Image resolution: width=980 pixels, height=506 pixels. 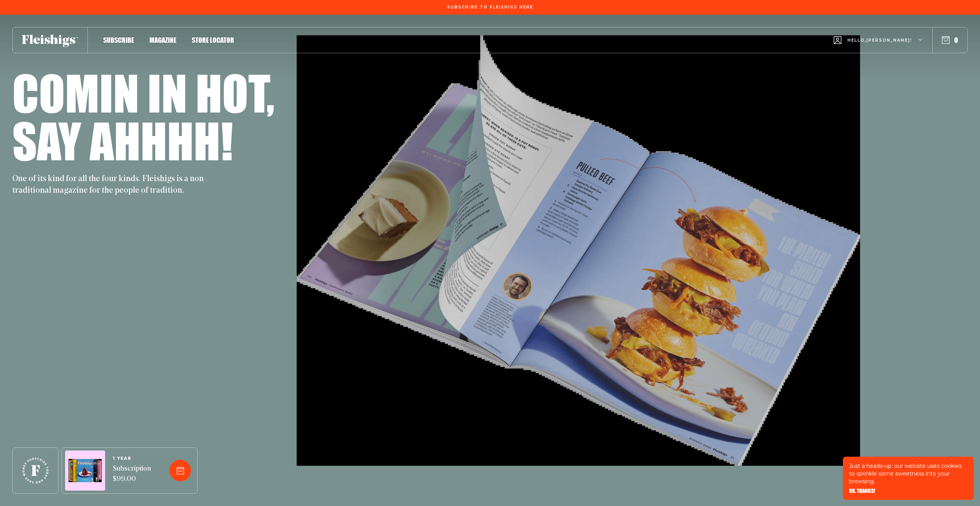 What do you see at coordinates (163, 40) in the screenshot?
I see `a: Magazine` at bounding box center [163, 40].